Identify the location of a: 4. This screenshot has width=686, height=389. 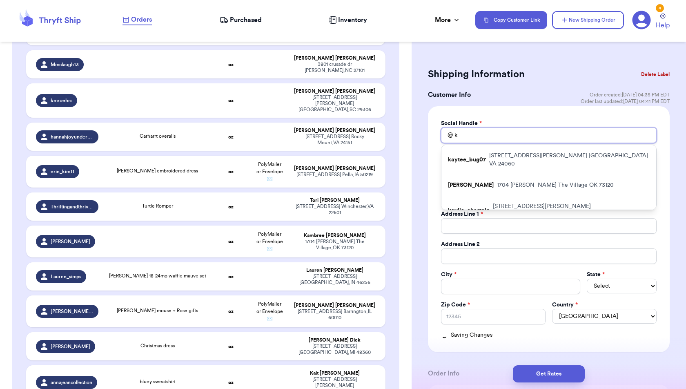
(641, 20).